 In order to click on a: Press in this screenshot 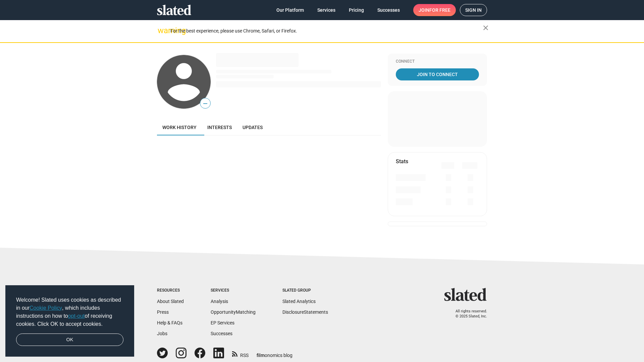, I will do `click(162, 313)`.